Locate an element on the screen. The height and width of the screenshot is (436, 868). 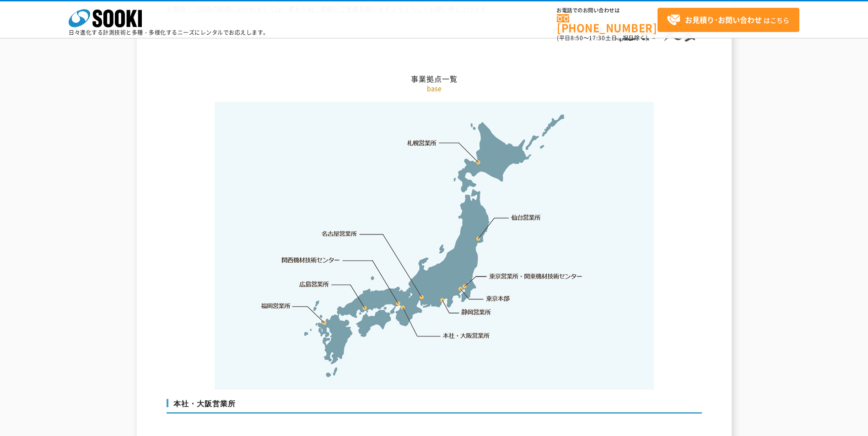
a: 札幌営業所 is located at coordinates (422, 142).